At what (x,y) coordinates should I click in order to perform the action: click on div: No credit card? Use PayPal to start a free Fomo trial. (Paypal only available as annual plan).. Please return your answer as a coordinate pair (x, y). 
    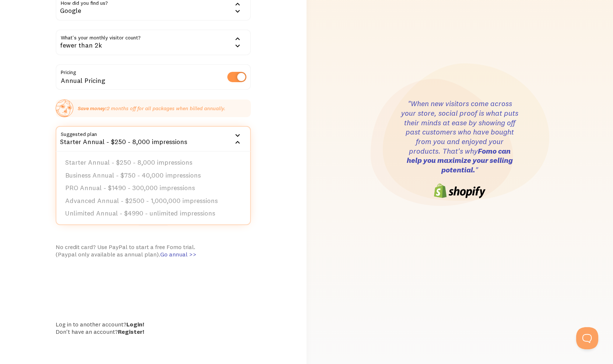
    Looking at the image, I should click on (154, 251).